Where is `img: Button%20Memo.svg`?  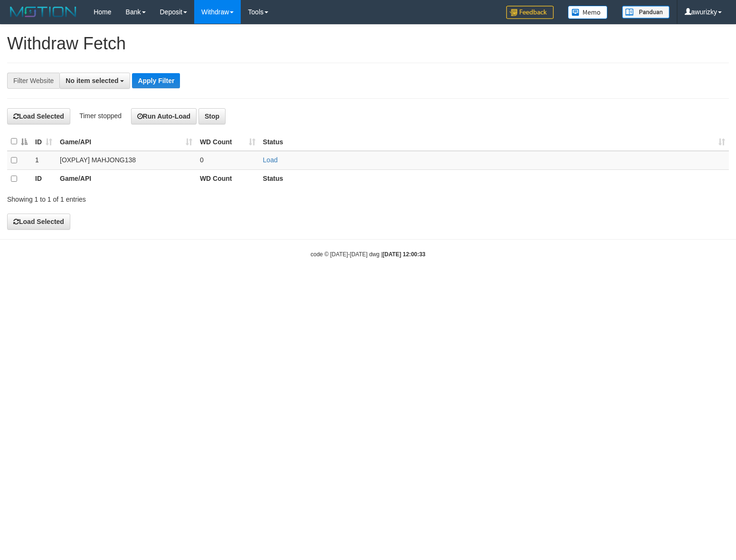
img: Button%20Memo.svg is located at coordinates (588, 12).